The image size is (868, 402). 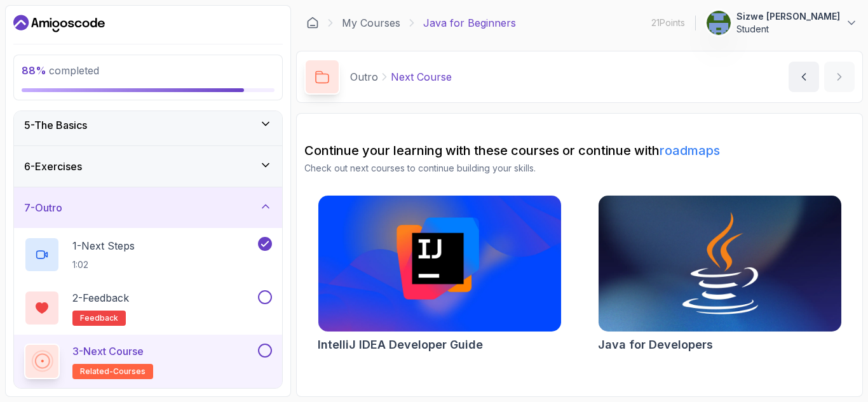 What do you see at coordinates (149, 166) in the screenshot?
I see `button: 6-Exercises` at bounding box center [149, 166].